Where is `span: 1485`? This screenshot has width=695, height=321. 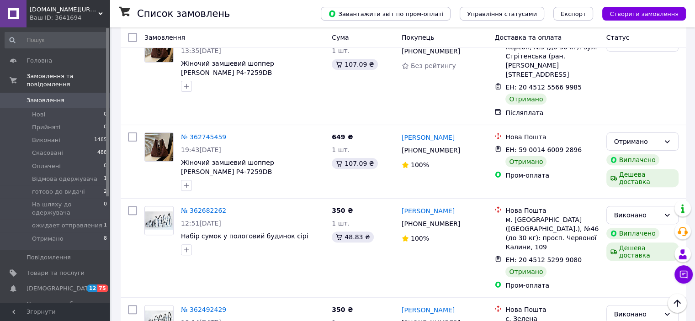
span: 1485 is located at coordinates (100, 140).